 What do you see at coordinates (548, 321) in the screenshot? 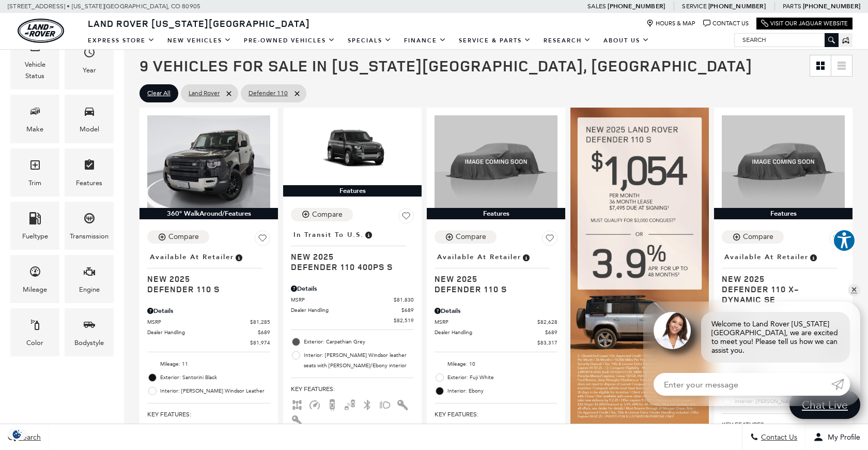
I see `span: $82,628` at bounding box center [548, 321].